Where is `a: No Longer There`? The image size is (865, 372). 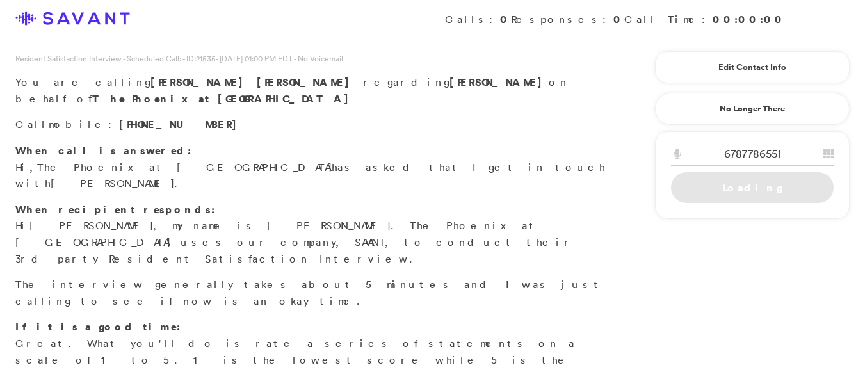
a: No Longer There is located at coordinates (752, 109).